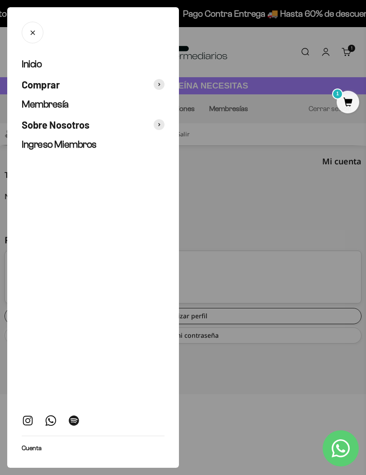  What do you see at coordinates (93, 144) in the screenshot?
I see `a: Ingreso Miembros` at bounding box center [93, 144].